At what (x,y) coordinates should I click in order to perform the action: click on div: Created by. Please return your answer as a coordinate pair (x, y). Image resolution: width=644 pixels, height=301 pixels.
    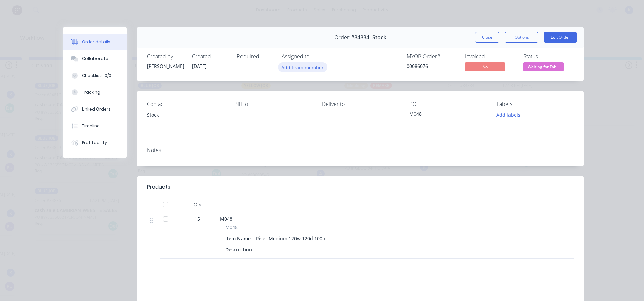
    Looking at the image, I should click on (165, 56).